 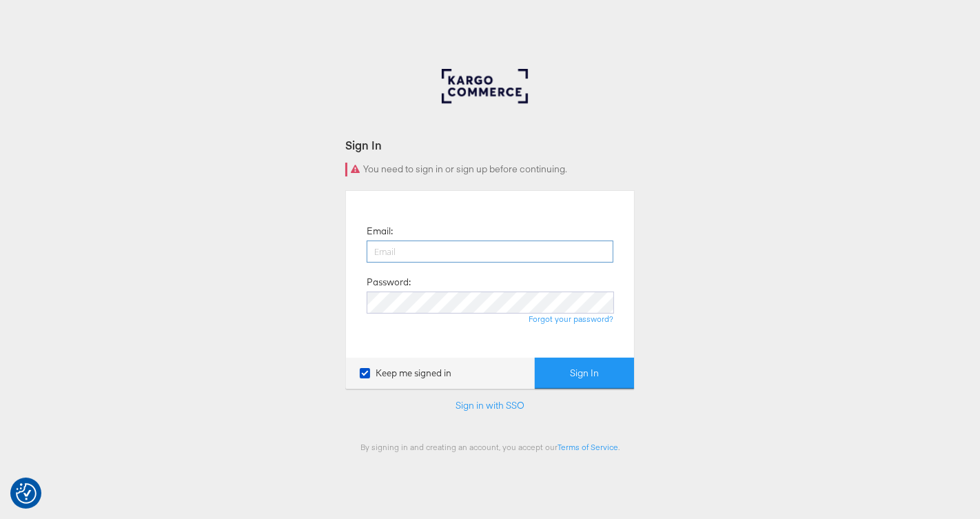 I want to click on div: Sign In, so click(x=490, y=145).